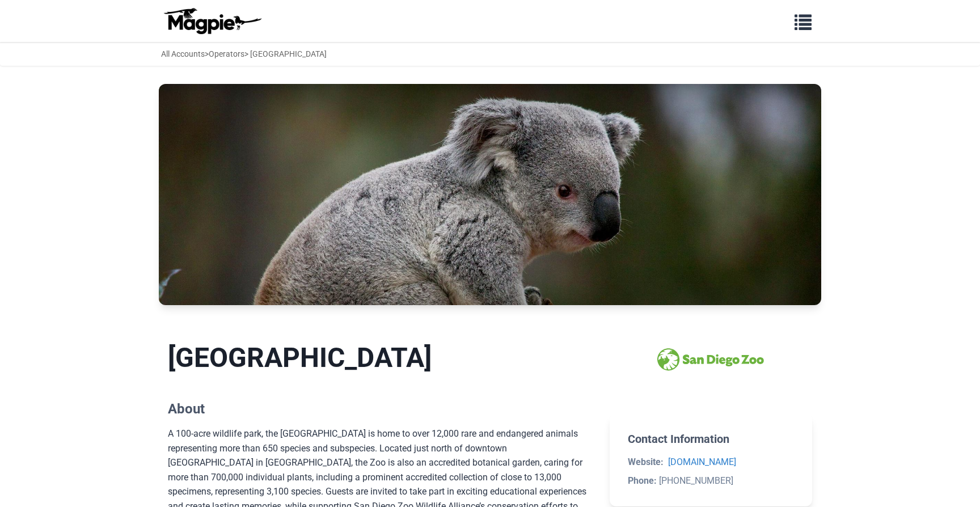 This screenshot has width=980, height=507. What do you see at coordinates (226, 54) in the screenshot?
I see `a: Operators` at bounding box center [226, 54].